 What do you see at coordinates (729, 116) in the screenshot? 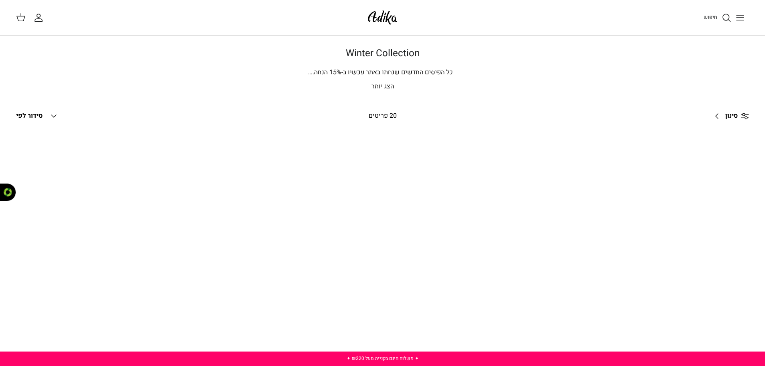
I see `a: סינון` at bounding box center [729, 116].